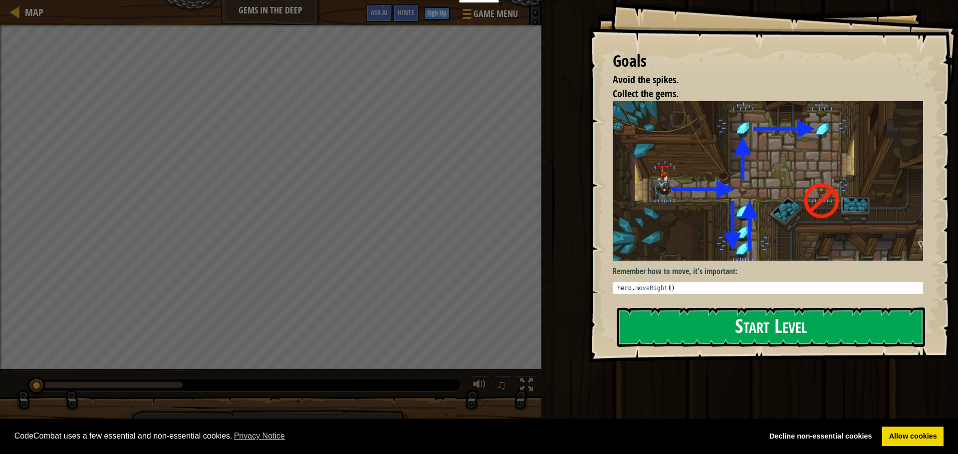 This screenshot has width=958, height=454. What do you see at coordinates (820, 437) in the screenshot?
I see `a: deny cookies` at bounding box center [820, 437].